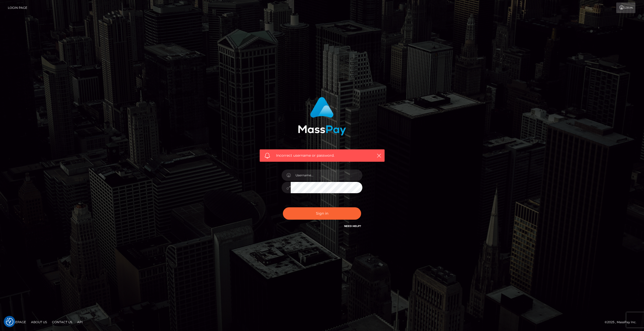 The height and width of the screenshot is (331, 644). I want to click on a: Need Help?, so click(353, 227).